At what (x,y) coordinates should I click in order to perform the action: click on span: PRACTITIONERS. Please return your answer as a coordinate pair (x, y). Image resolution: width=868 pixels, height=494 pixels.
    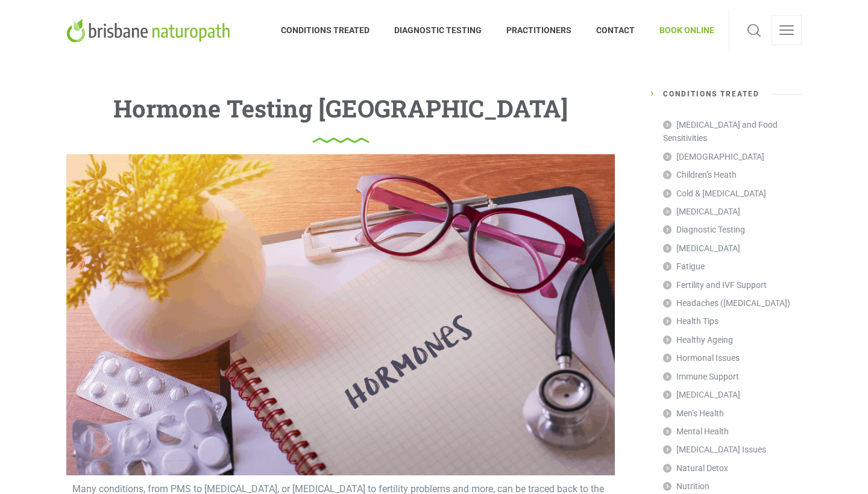
    Looking at the image, I should click on (539, 30).